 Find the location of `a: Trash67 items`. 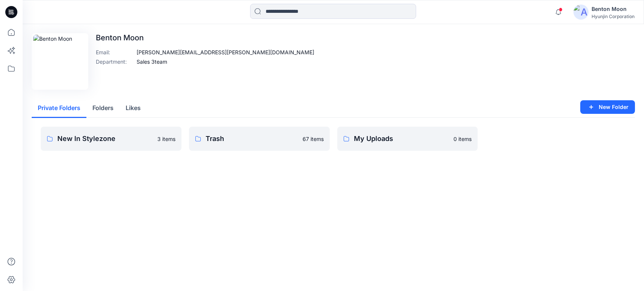

a: Trash67 items is located at coordinates (259, 139).